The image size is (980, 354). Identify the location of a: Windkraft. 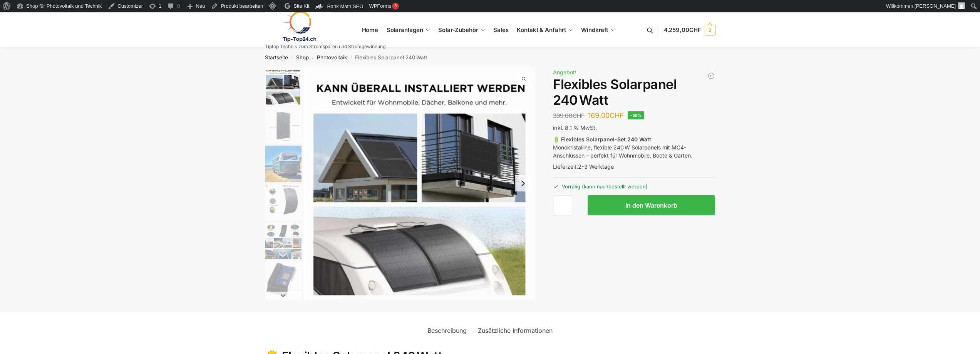
(598, 30).